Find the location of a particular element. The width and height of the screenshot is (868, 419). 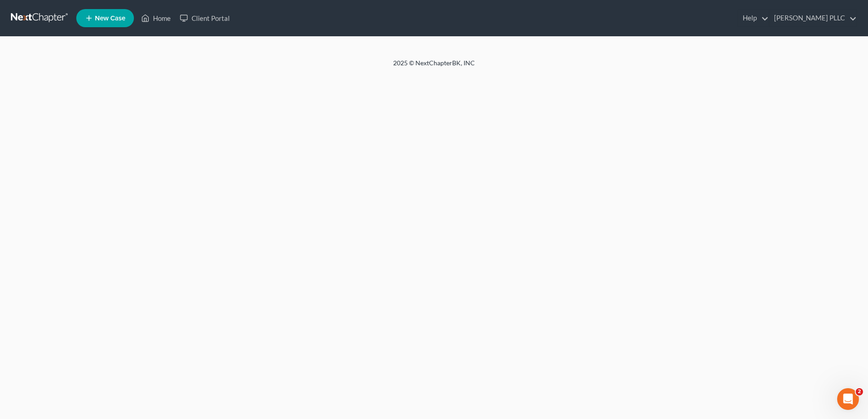

div: 2025 © NextChapterBK, INC is located at coordinates (434, 67).